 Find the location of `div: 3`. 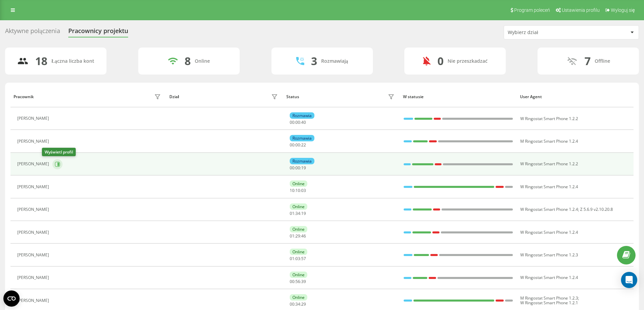

div: 3 is located at coordinates (314, 61).